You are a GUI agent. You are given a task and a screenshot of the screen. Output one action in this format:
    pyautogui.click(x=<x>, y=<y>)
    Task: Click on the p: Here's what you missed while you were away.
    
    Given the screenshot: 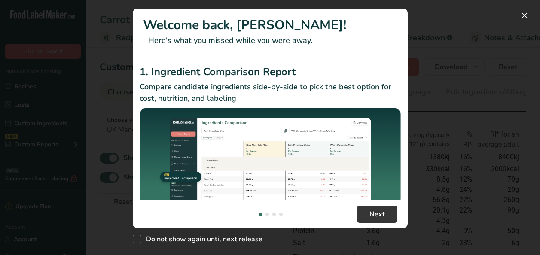 What is the action you would take?
    pyautogui.click(x=270, y=40)
    